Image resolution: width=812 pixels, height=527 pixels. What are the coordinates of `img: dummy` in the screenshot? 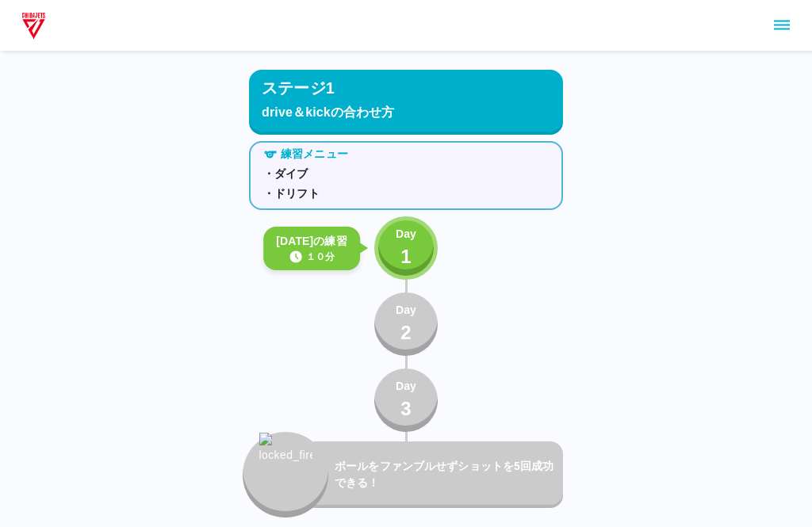 It's located at (33, 25).